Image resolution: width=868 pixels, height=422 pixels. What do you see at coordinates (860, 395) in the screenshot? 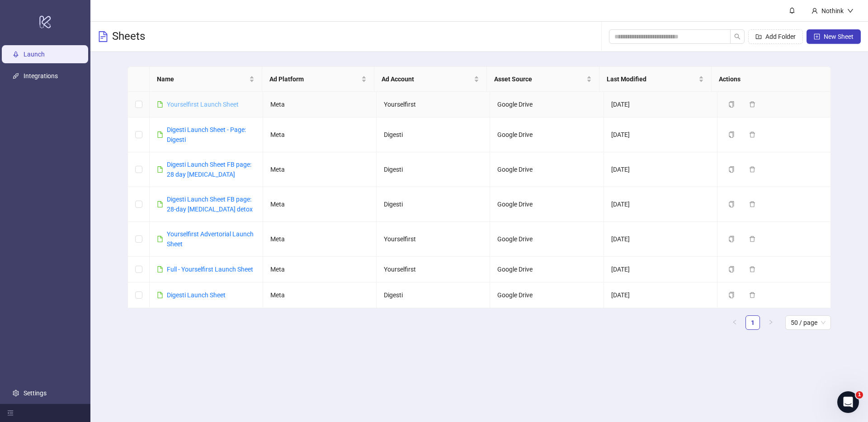
I see `span: 1` at bounding box center [860, 395].